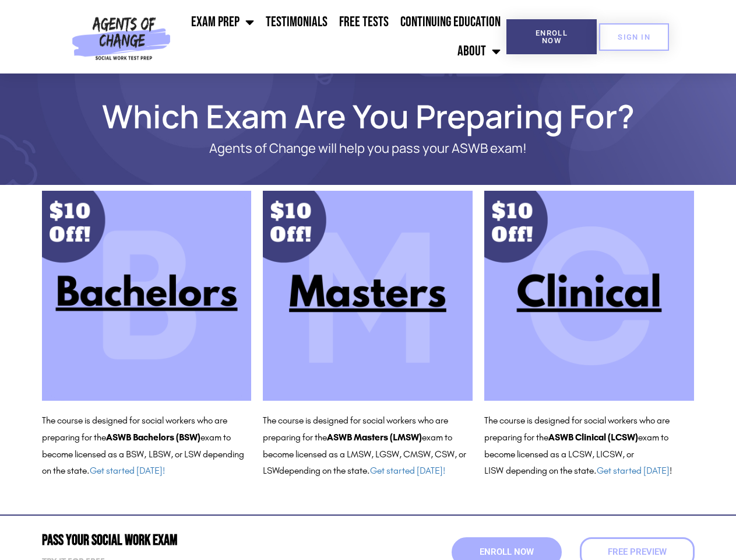 This screenshot has width=736, height=560. Describe the element at coordinates (368, 148) in the screenshot. I see `p: Agents of Change will help you pass your ASWB exam!` at that location.